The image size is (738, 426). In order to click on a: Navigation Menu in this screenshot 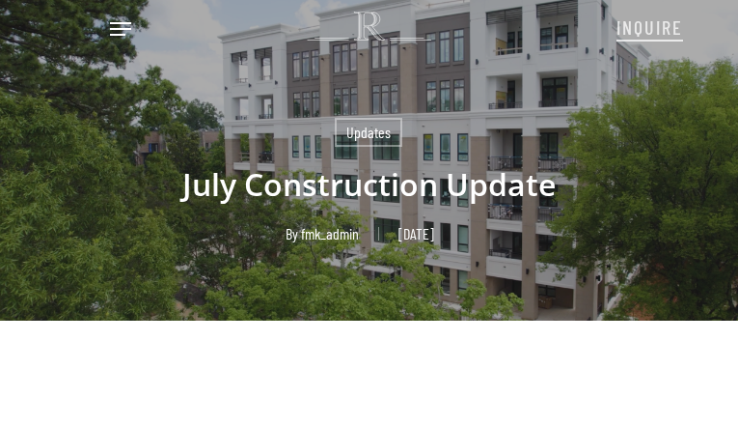, I will do `click(121, 29)`.